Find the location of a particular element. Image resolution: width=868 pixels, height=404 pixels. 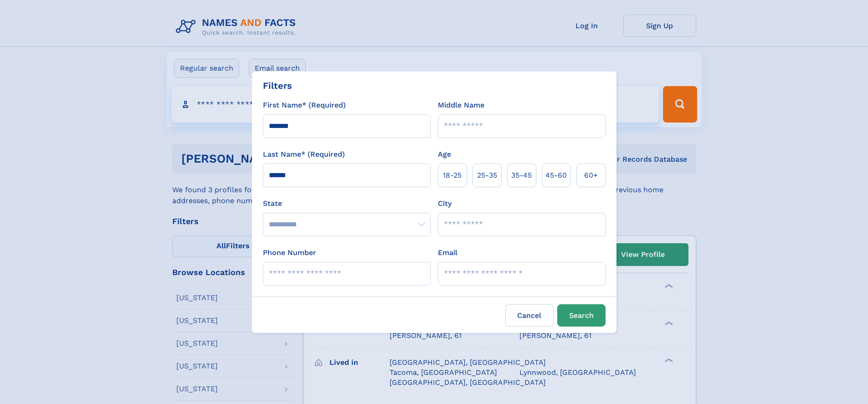

div: Filters is located at coordinates (278, 86).